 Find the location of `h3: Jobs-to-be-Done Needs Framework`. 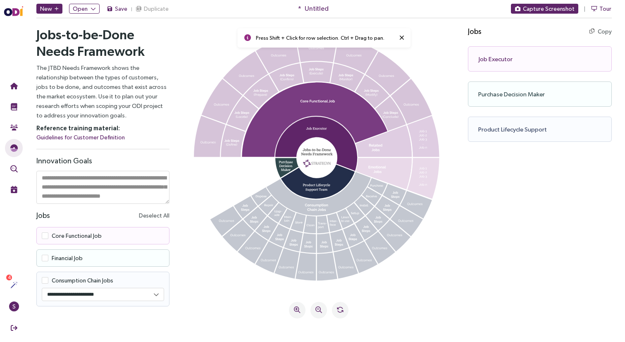

h3: Jobs-to-be-Done Needs Framework is located at coordinates (80, 23).